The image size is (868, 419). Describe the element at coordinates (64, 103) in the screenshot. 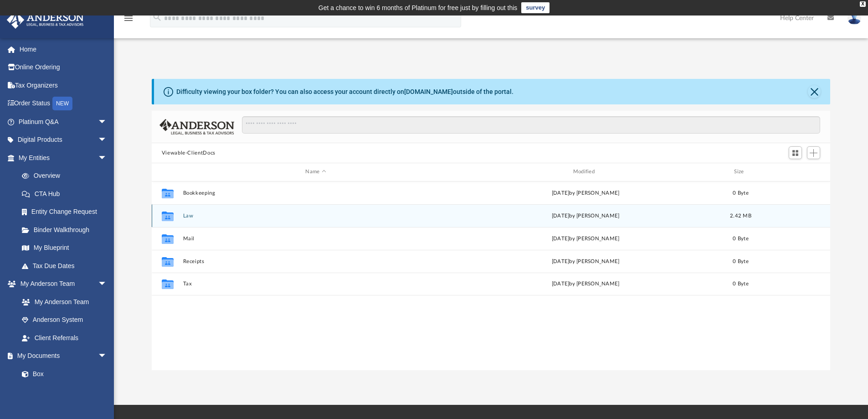

I see `a: Order StatusNEW` at that location.